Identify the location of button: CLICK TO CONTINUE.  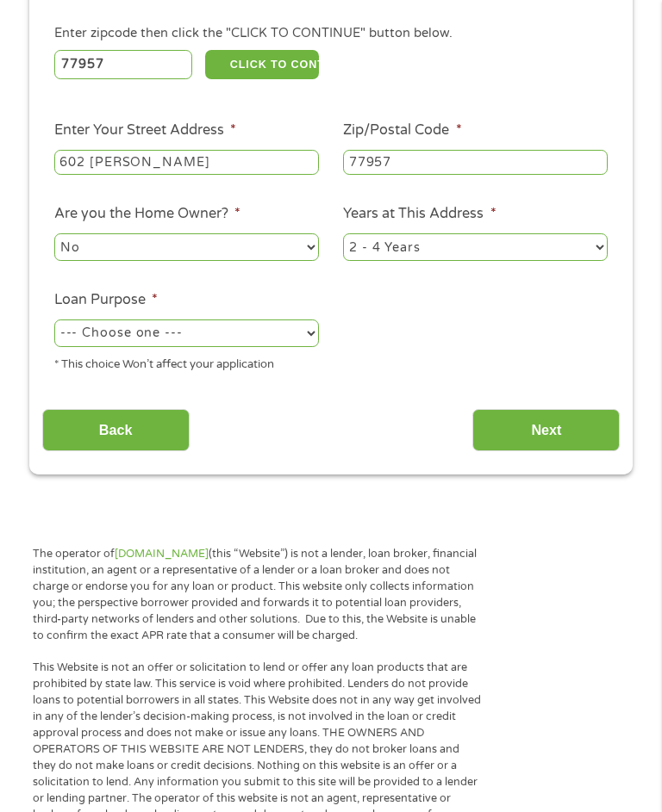
(262, 65).